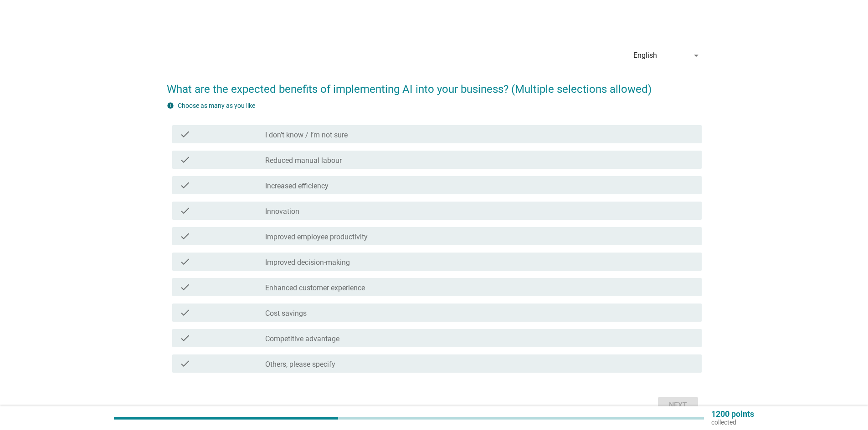  What do you see at coordinates (308, 263) in the screenshot?
I see `label: Improved decision-making` at bounding box center [308, 263].